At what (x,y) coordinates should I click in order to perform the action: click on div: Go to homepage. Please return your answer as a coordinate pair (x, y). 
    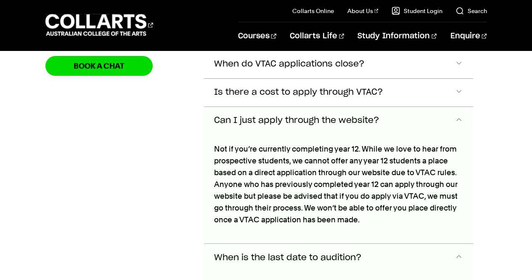
    Looking at the image, I should click on (99, 25).